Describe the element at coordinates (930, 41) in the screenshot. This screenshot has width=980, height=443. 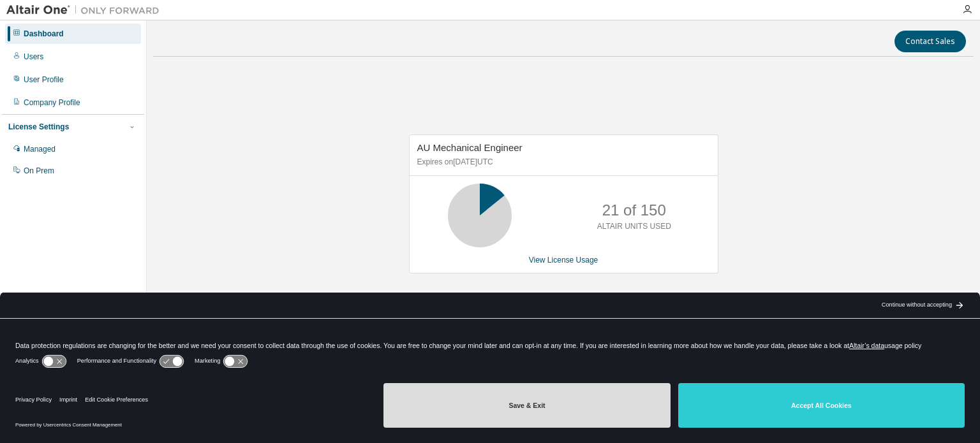
I see `button: Contact Sales` at that location.